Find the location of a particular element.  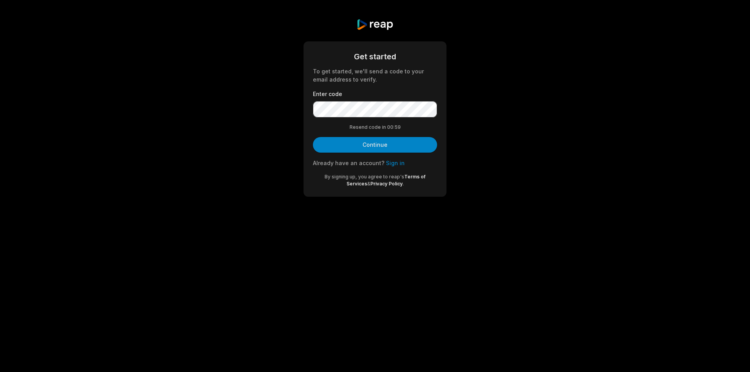

div: To get started, we'll send a code to your email address to verify. is located at coordinates (375, 75).